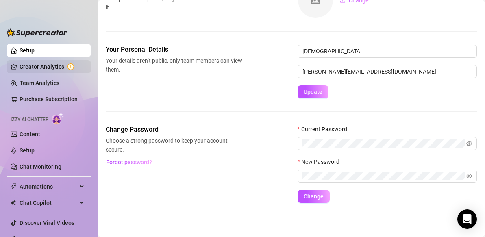 The image size is (485, 237). I want to click on img: Chat Copilot, so click(13, 203).